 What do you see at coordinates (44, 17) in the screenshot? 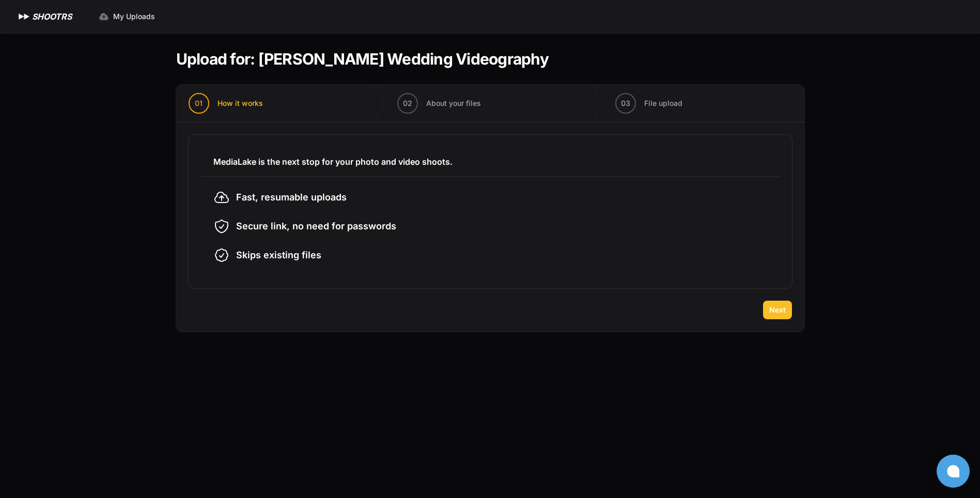
I see `a: SHOOTRS SHOOTRS` at bounding box center [44, 17].